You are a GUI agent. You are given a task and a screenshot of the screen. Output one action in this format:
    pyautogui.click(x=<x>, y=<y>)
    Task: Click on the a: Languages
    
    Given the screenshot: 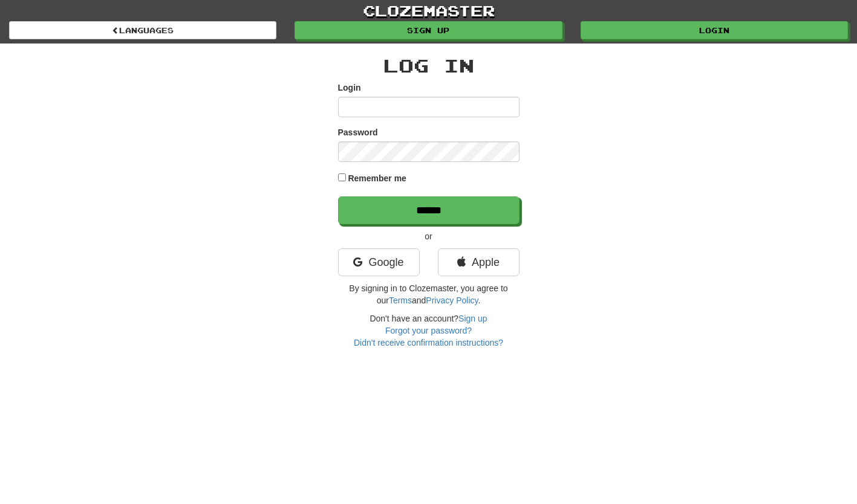 What is the action you would take?
    pyautogui.click(x=142, y=30)
    